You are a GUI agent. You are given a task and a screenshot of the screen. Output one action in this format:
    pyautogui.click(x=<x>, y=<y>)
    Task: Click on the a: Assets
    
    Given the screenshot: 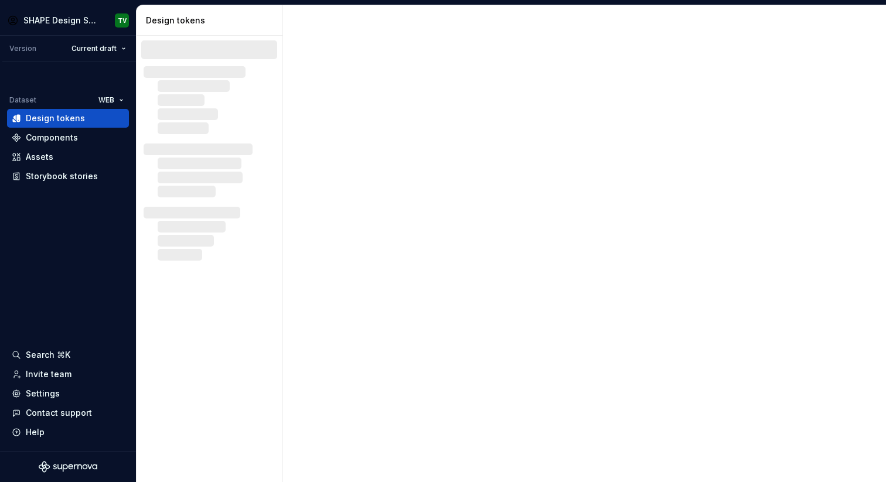 What is the action you would take?
    pyautogui.click(x=68, y=157)
    